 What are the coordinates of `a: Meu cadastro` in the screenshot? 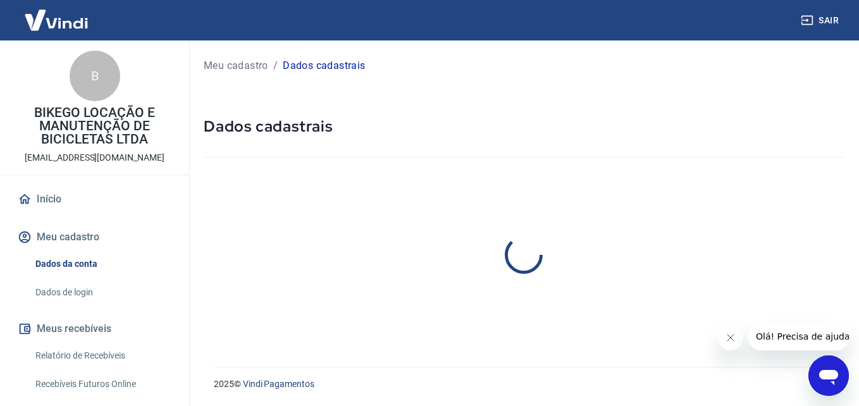 It's located at (236, 66).